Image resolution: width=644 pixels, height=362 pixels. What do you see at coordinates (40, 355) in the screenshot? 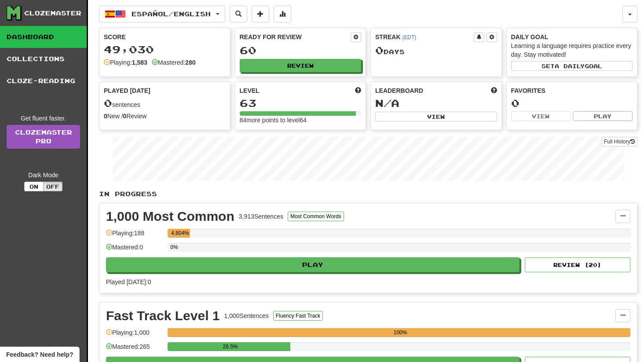
I see `span: Open feedback widget` at bounding box center [40, 355].